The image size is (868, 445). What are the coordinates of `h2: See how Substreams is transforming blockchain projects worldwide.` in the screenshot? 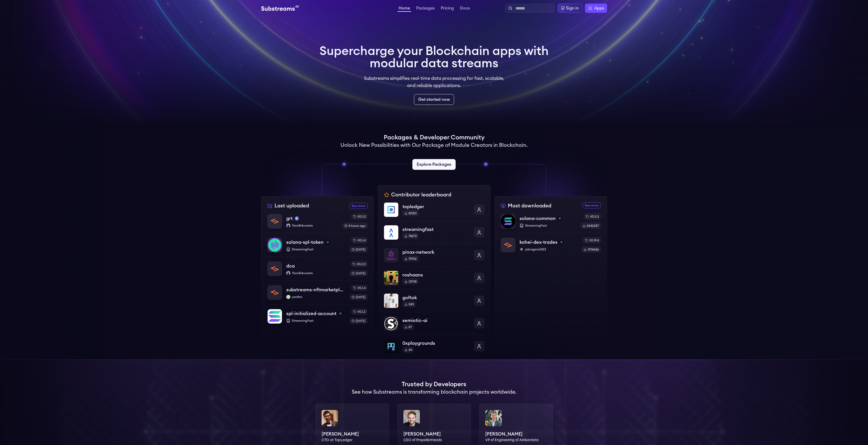 It's located at (434, 392).